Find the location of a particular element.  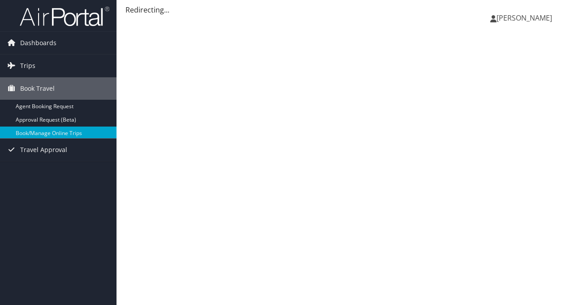

span: Book Travel is located at coordinates (37, 89).